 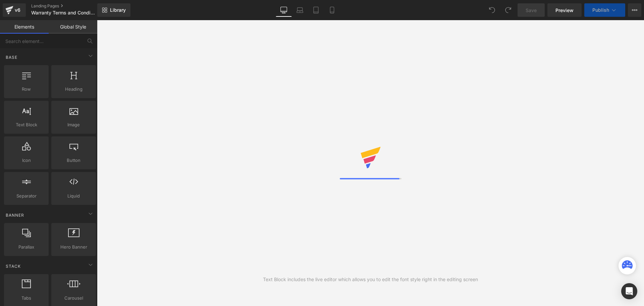 What do you see at coordinates (565, 10) in the screenshot?
I see `a: Preview` at bounding box center [565, 10].